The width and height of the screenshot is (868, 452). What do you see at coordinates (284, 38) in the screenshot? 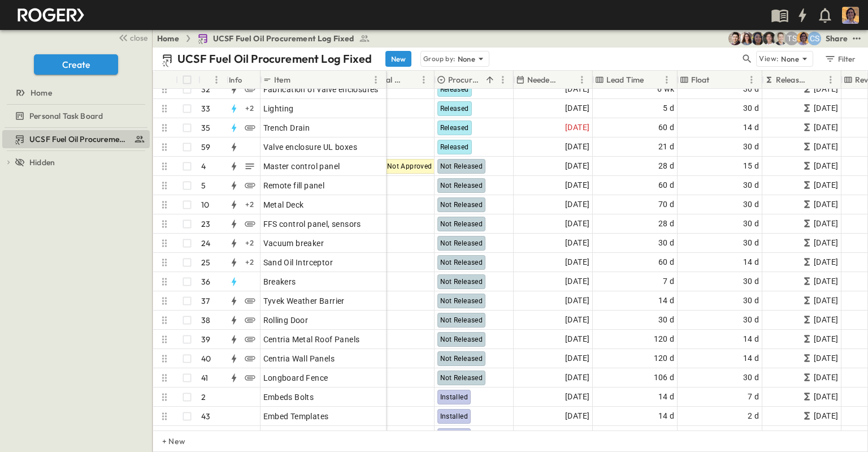
I see `a: UCSF Fuel Oil Procurement Log Fixed` at bounding box center [284, 38].